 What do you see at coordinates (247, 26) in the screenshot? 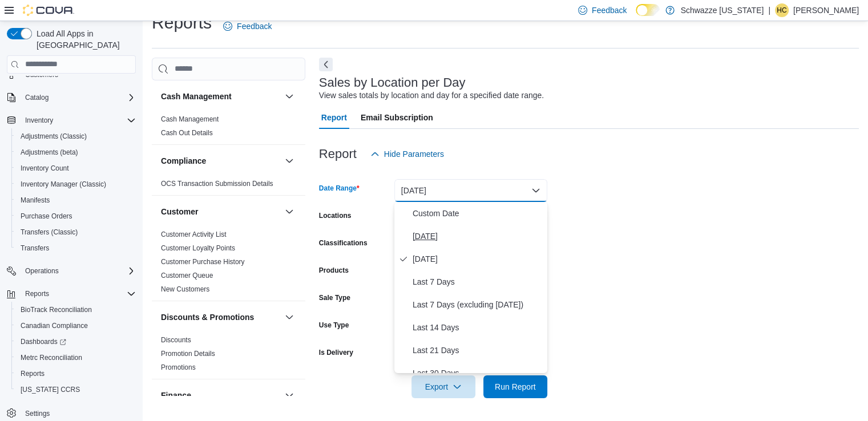
I see `a: Feedback` at bounding box center [247, 26].